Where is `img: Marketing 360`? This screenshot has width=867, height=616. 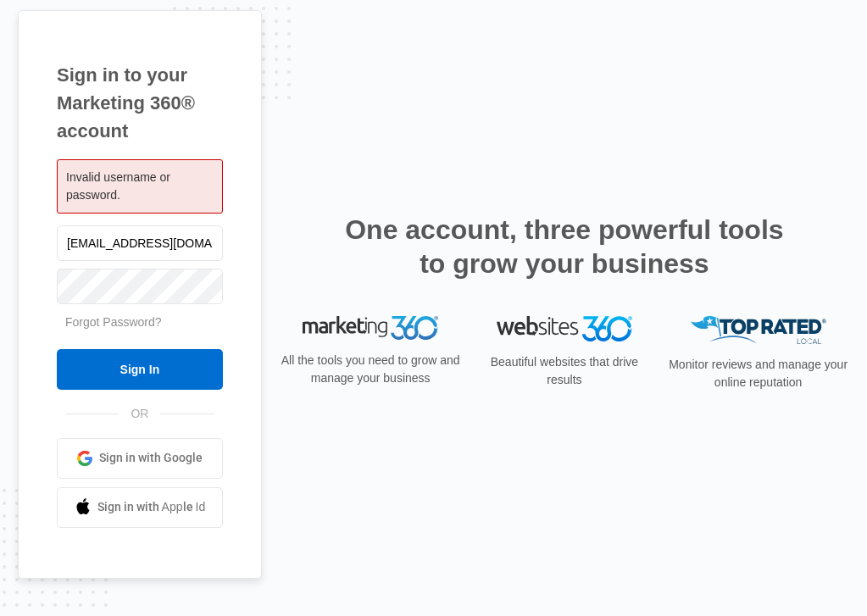 img: Marketing 360 is located at coordinates (370, 328).